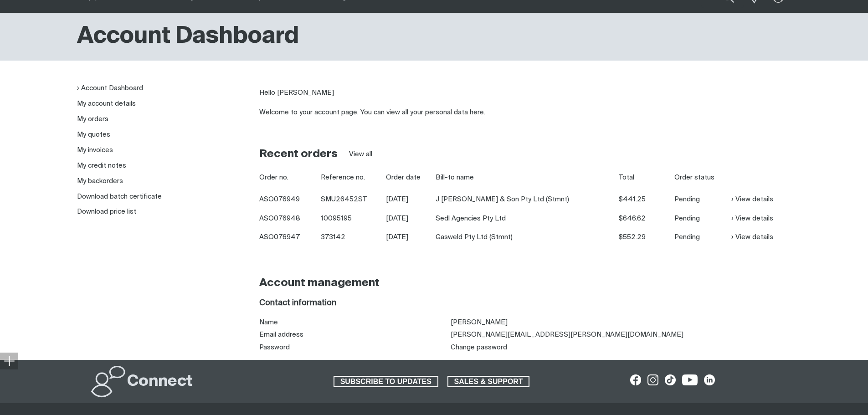  I want to click on td: SMU26452ST, so click(353, 199).